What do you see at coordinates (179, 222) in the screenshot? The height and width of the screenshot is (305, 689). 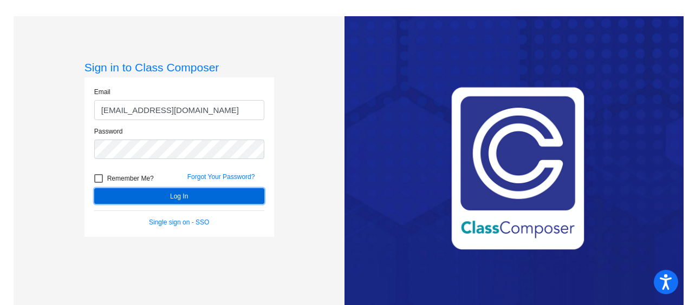 I see `a: Single sign on - SSO` at bounding box center [179, 222].